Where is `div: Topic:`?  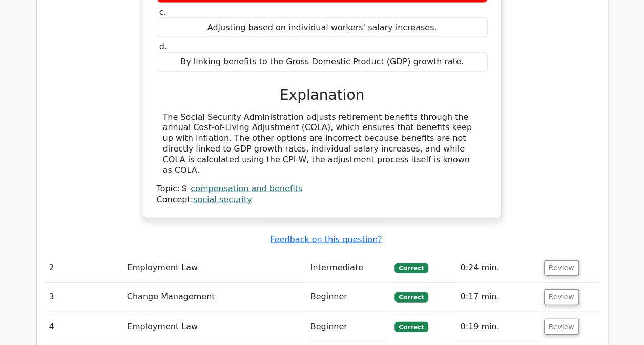 div: Topic: is located at coordinates (322, 189).